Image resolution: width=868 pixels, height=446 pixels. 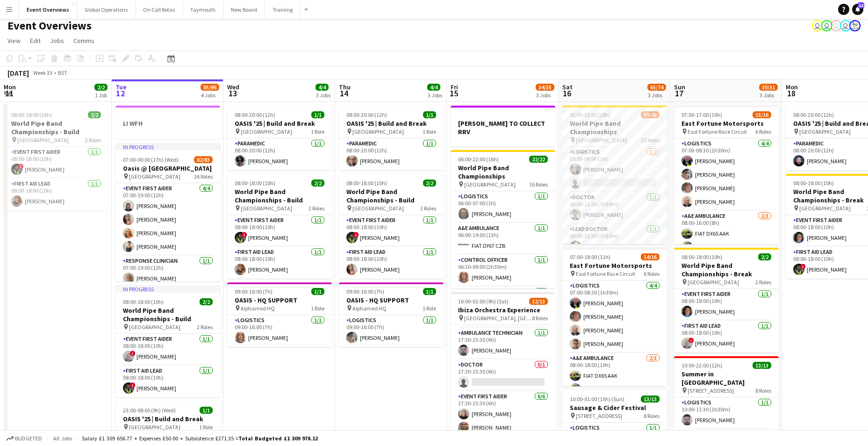 What do you see at coordinates (503, 239) in the screenshot?
I see `app-card-role: A&E Ambulance1/106:00-19:00 (13h)FIAT DY67 CZB` at bounding box center [503, 239].